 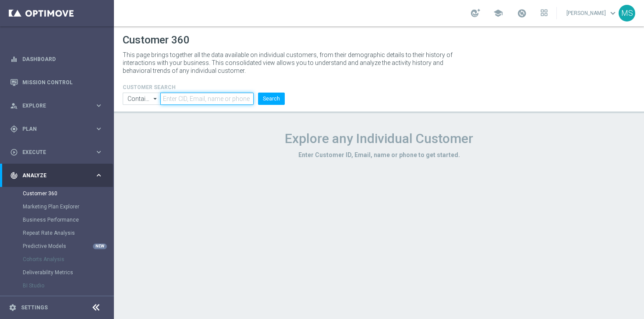 What do you see at coordinates (63, 82) in the screenshot?
I see `a: Mission Control` at bounding box center [63, 82].